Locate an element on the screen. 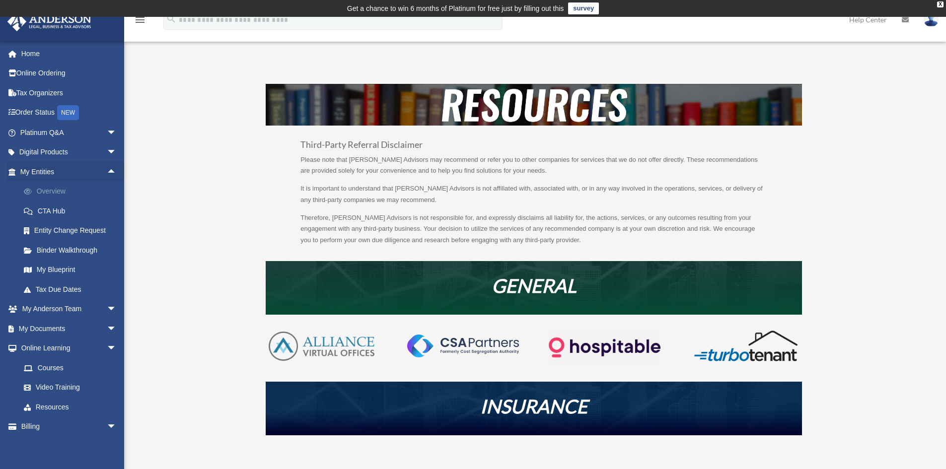 Image resolution: width=946 pixels, height=469 pixels. a: Binder Walkthrough is located at coordinates (72, 250).